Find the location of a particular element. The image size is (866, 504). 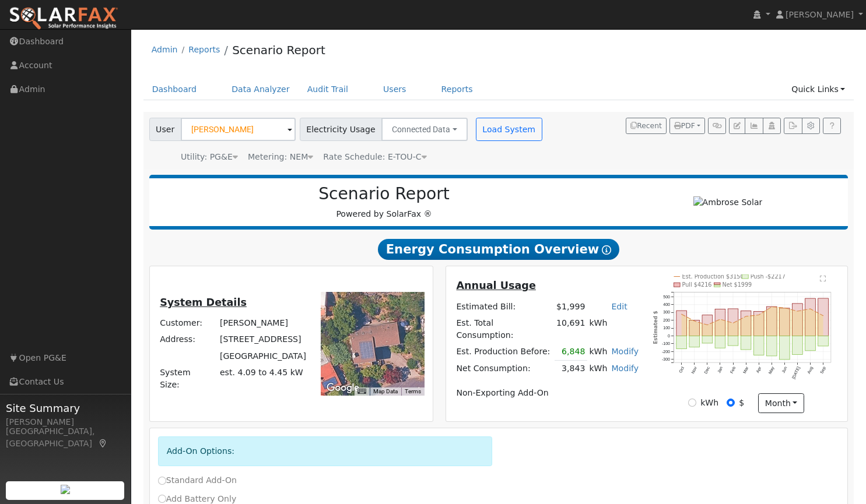

a: Audit Trail is located at coordinates (328, 89).